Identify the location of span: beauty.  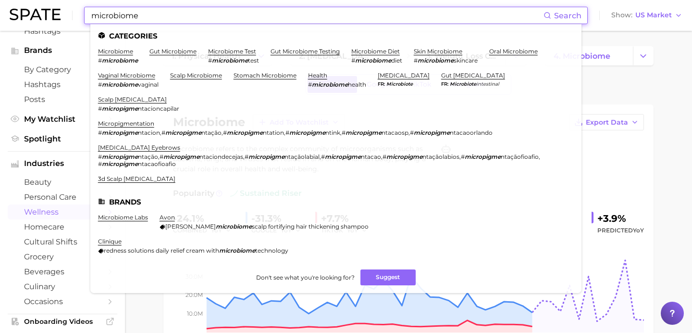
(63, 182).